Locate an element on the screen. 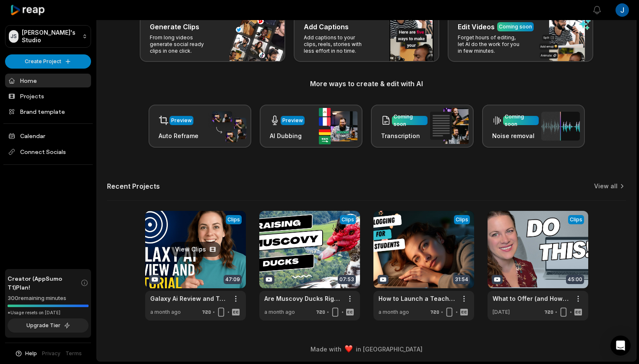  a: Terms is located at coordinates (74, 354).